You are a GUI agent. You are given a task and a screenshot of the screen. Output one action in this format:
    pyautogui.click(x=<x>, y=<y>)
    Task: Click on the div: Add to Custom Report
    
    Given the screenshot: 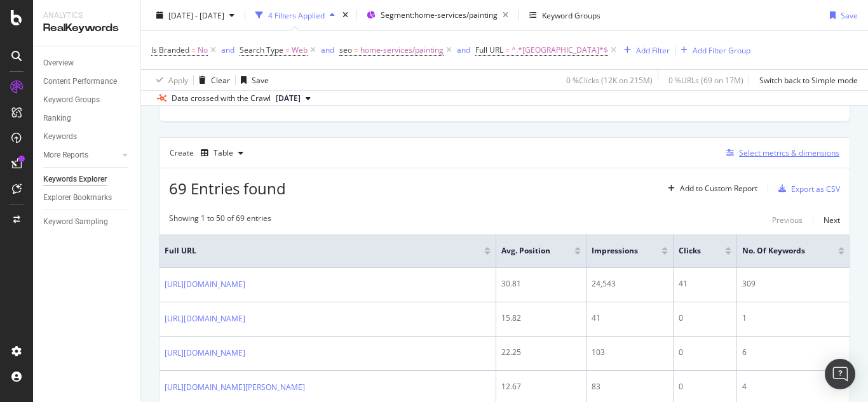 What is the action you would take?
    pyautogui.click(x=719, y=189)
    